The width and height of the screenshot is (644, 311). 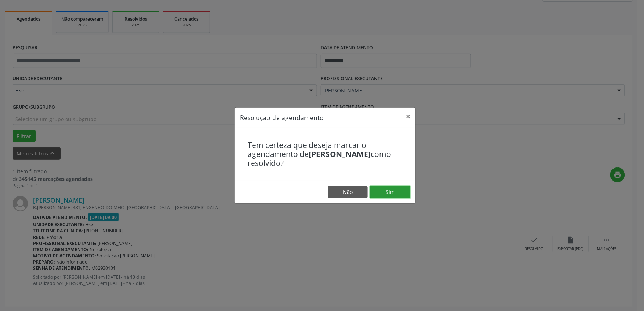 What do you see at coordinates (282, 117) in the screenshot?
I see `h5: Resolução de agendamento` at bounding box center [282, 117].